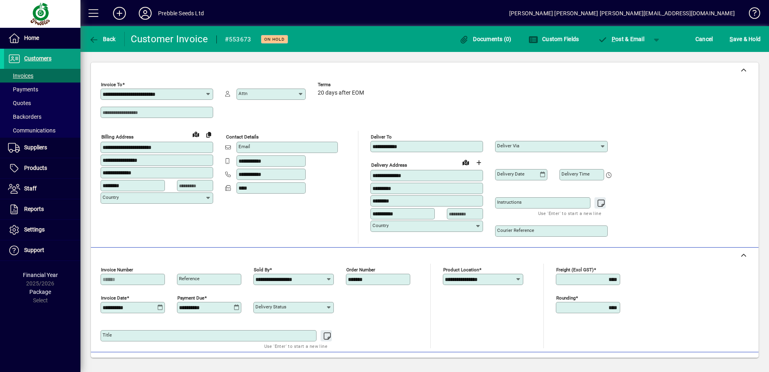  I want to click on a: Settings, so click(42, 230).